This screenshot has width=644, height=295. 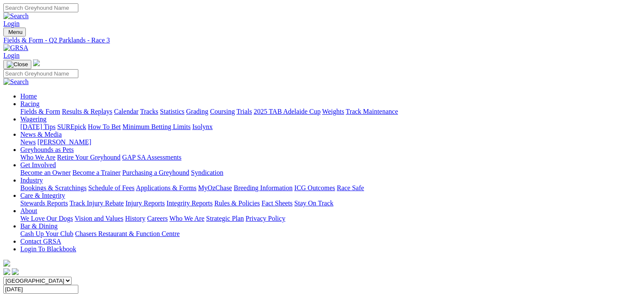 What do you see at coordinates (152, 157) in the screenshot?
I see `a: GAP SA Assessments` at bounding box center [152, 157].